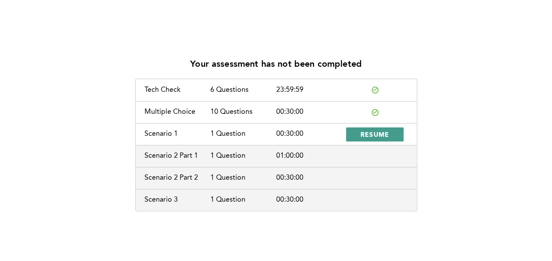  I want to click on span: RESUME, so click(375, 134).